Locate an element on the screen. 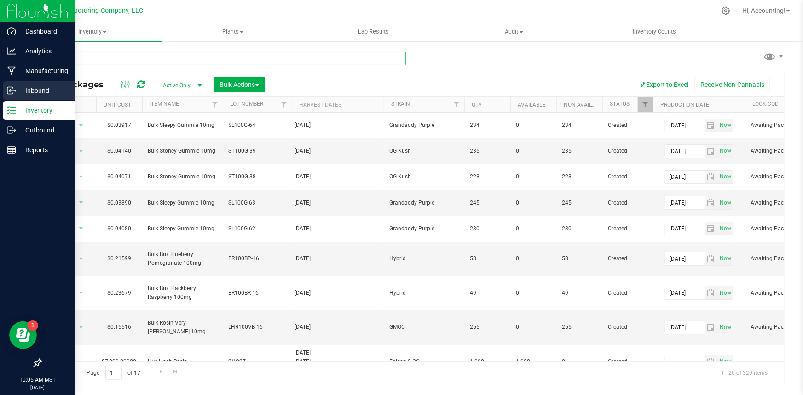  a: Inventory is located at coordinates (92, 32).